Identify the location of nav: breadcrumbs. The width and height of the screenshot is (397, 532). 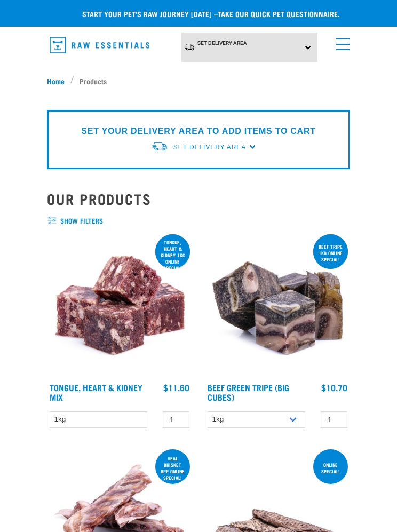
(198, 80).